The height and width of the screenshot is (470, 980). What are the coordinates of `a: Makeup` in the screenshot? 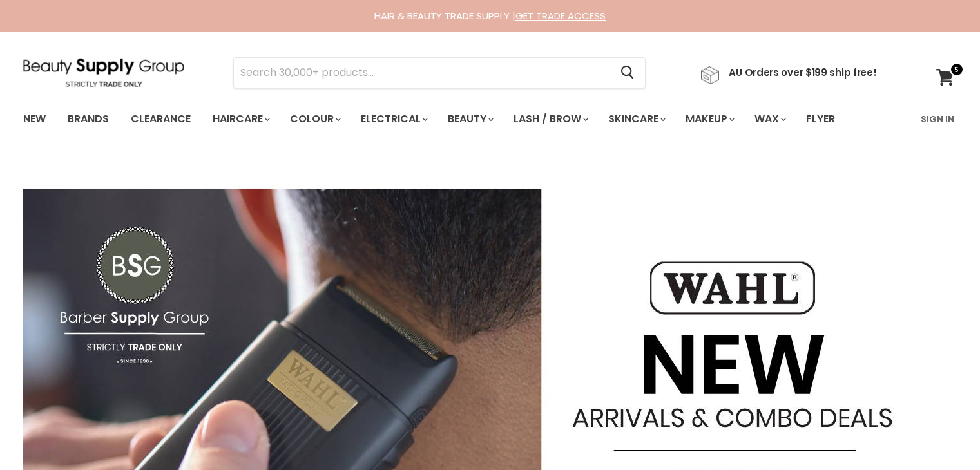 It's located at (709, 119).